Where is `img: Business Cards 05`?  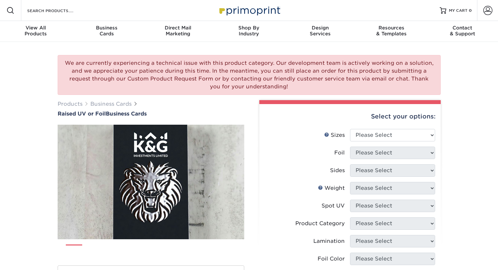 img: Business Cards 05 is located at coordinates (162, 250).